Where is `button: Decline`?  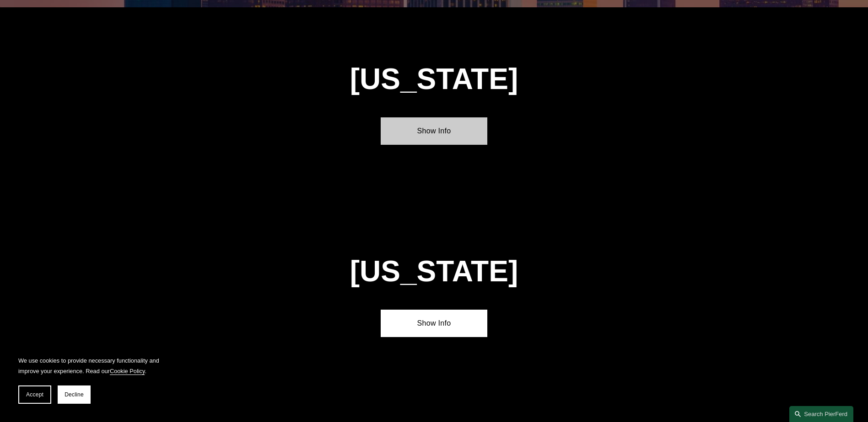
button: Decline is located at coordinates (74, 395).